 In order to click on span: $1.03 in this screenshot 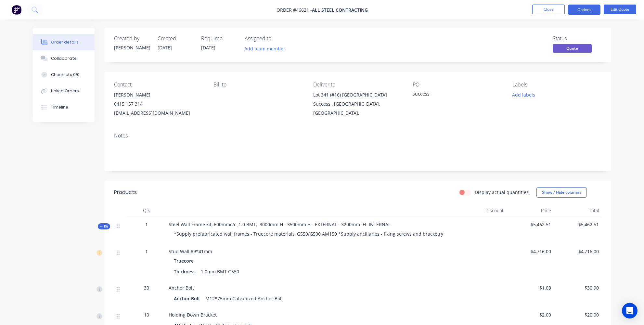, I will do `click(530, 288)`.